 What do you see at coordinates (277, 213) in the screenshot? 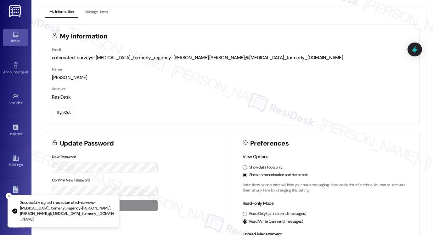
I see `label: Read Only (cannot send messages)` at bounding box center [277, 213].